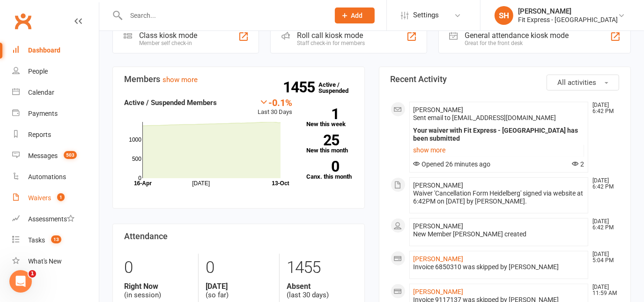  I want to click on strong: 25, so click(323, 140).